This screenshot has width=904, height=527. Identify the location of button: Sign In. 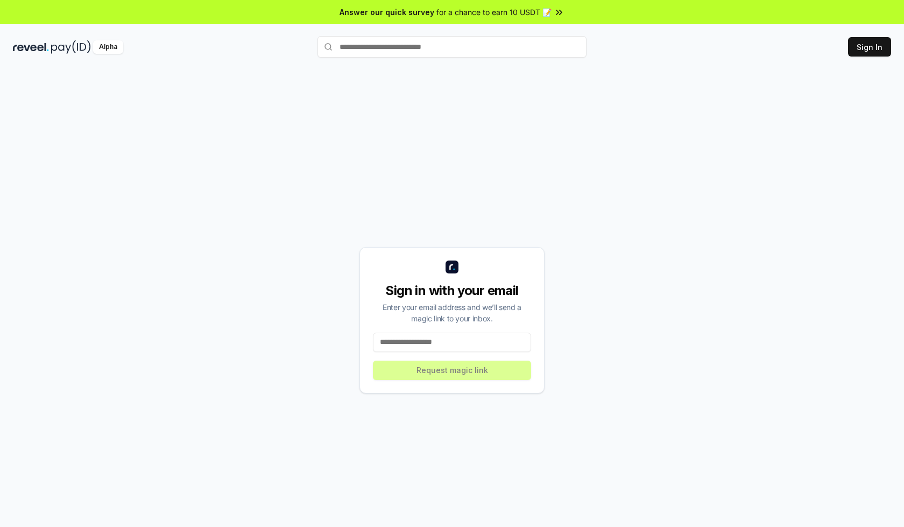
(869, 47).